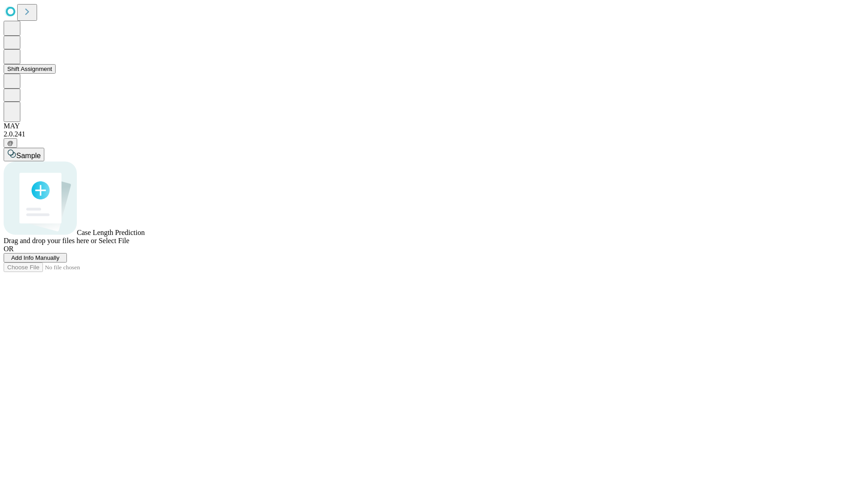 The height and width of the screenshot is (488, 868). What do you see at coordinates (114, 241) in the screenshot?
I see `span: Select File` at bounding box center [114, 241].